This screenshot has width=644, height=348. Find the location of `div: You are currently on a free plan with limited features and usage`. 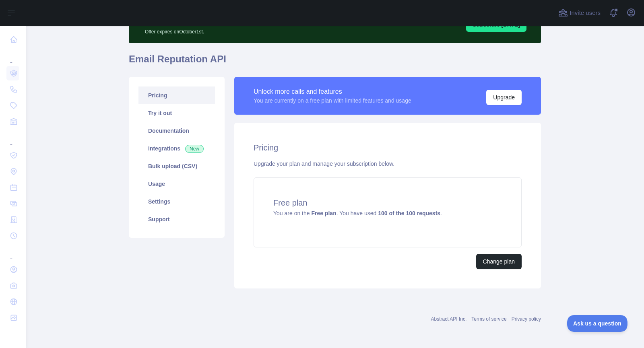

div: You are currently on a free plan with limited features and usage is located at coordinates (332, 101).